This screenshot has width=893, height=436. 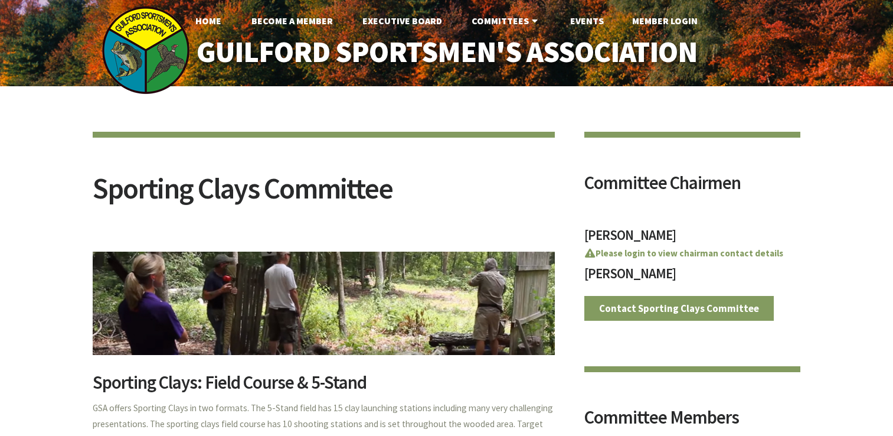 What do you see at coordinates (208, 21) in the screenshot?
I see `a: Home` at bounding box center [208, 21].